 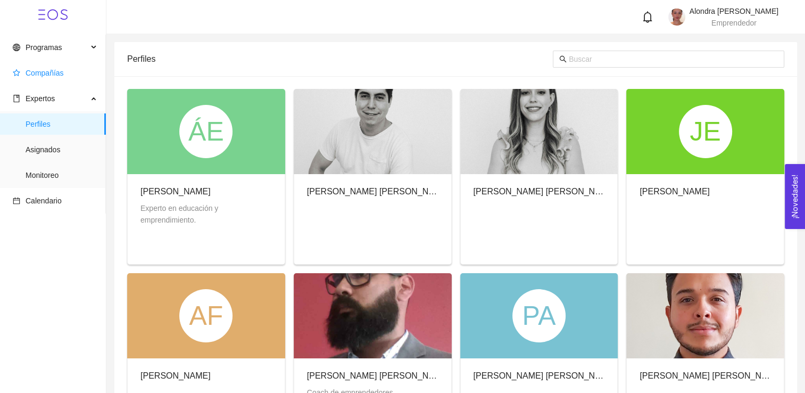 I want to click on span: Programas, so click(x=44, y=47).